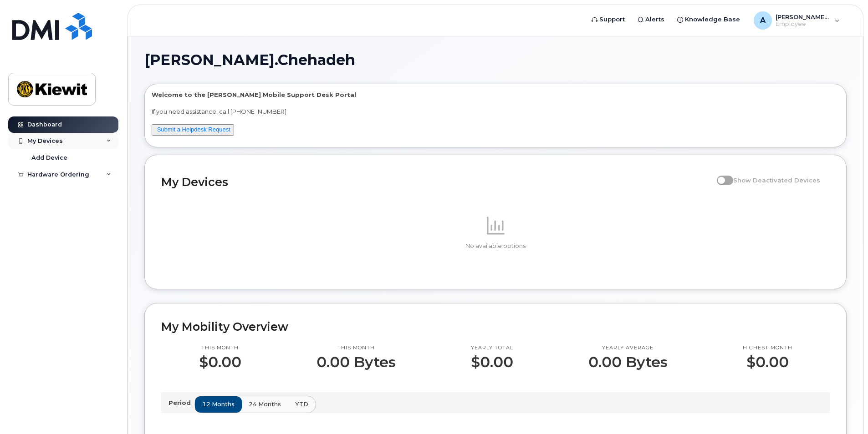 The image size is (868, 434). What do you see at coordinates (720, 175) in the screenshot?
I see `input: Show Deactivated Devices` at bounding box center [720, 175].